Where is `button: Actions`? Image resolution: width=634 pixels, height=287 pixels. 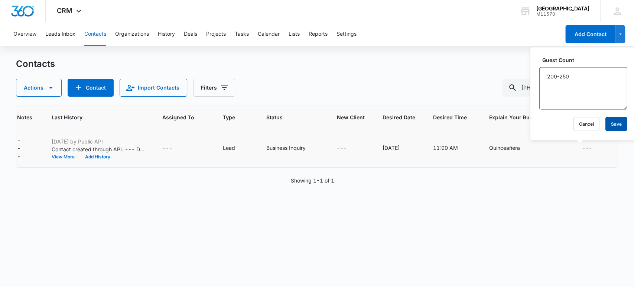 button: Actions is located at coordinates (39, 88).